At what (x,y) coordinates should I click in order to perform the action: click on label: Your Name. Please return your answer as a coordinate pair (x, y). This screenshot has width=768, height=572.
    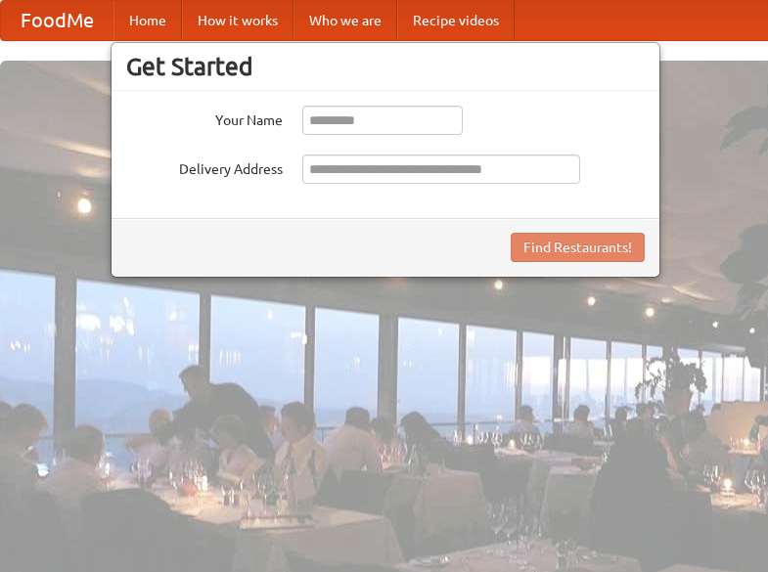
    Looking at the image, I should click on (204, 117).